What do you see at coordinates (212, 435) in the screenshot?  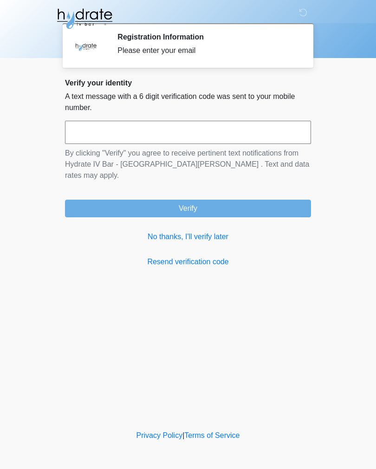 I see `a: Terms of Service` at bounding box center [212, 435].